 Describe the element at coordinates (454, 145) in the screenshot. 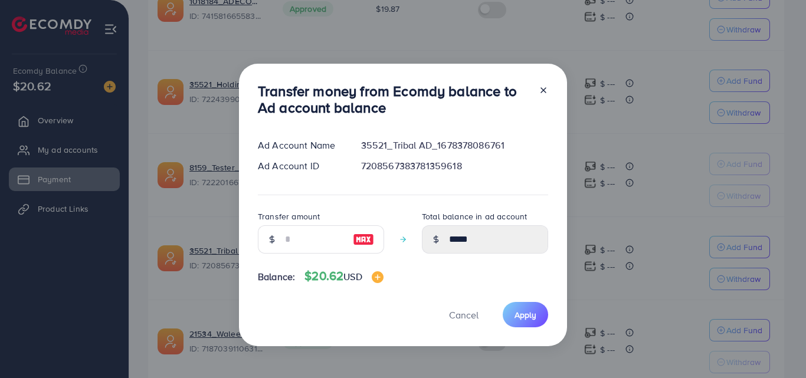

I see `div: 35521_Tribal AD_1678378086761` at that location.